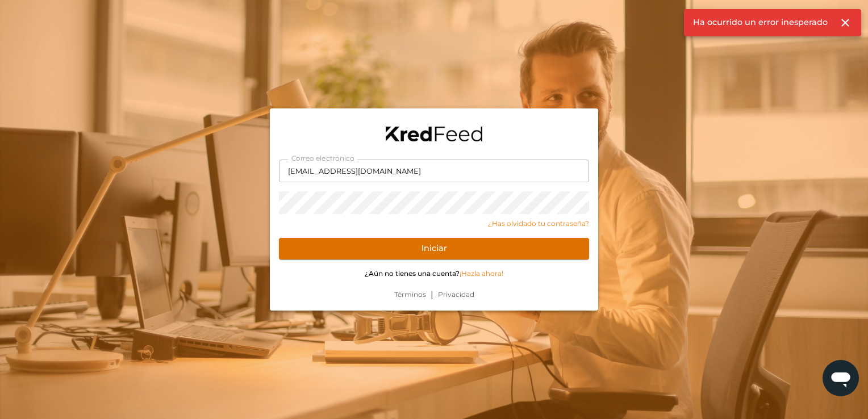 The width and height of the screenshot is (868, 419). Describe the element at coordinates (434, 274) in the screenshot. I see `p: ¿Aún no tienes una cuenta?` at that location.